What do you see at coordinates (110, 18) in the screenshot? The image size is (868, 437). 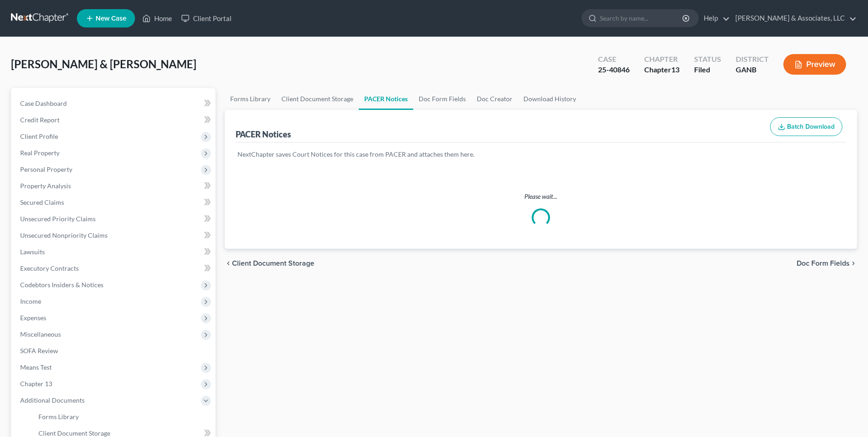 I see `span: New Case` at bounding box center [110, 18].